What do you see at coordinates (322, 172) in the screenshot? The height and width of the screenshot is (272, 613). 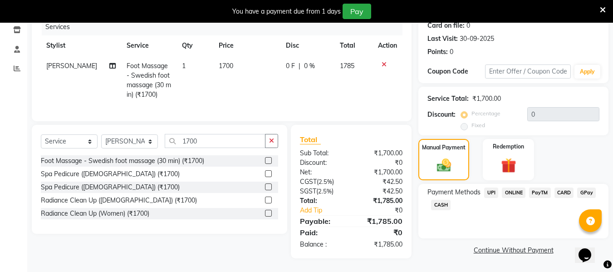 I see `div: Net:` at bounding box center [322, 172].